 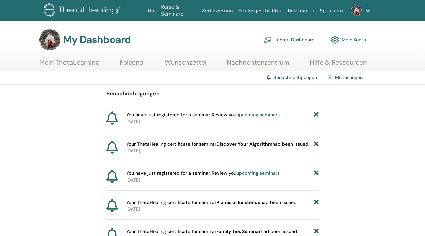 I want to click on a: Erfolgsgeschichten, so click(x=260, y=11).